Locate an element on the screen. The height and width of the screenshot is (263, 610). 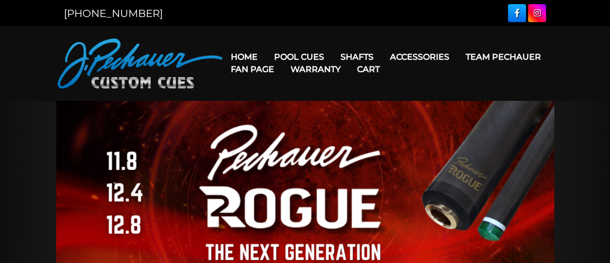
a: Fan Page is located at coordinates (253, 69).